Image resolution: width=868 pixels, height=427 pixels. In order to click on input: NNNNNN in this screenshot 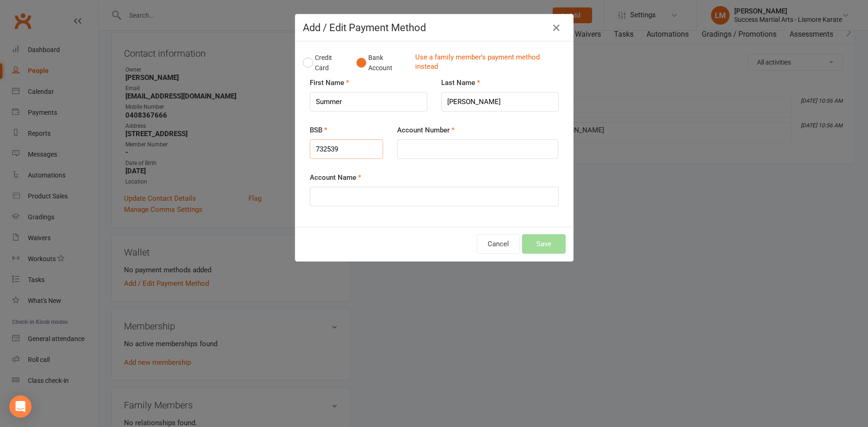, I will do `click(347, 149)`.